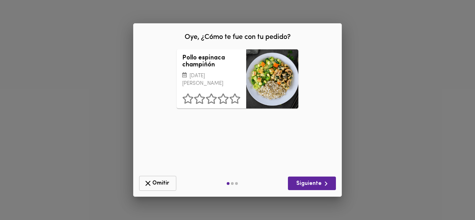 The image size is (475, 220). What do you see at coordinates (157, 183) in the screenshot?
I see `span: Omitir` at bounding box center [157, 183].